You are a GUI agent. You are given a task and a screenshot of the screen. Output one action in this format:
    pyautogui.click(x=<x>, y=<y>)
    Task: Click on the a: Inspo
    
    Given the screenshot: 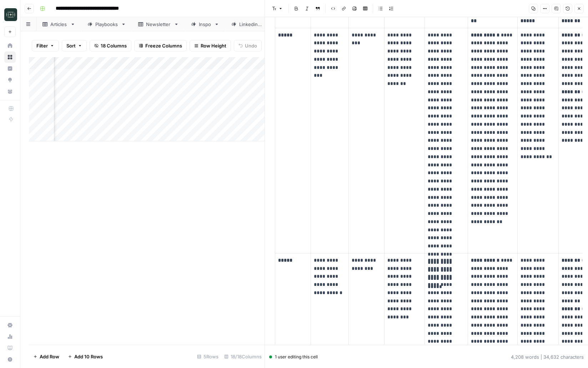 What is the action you would take?
    pyautogui.click(x=205, y=24)
    